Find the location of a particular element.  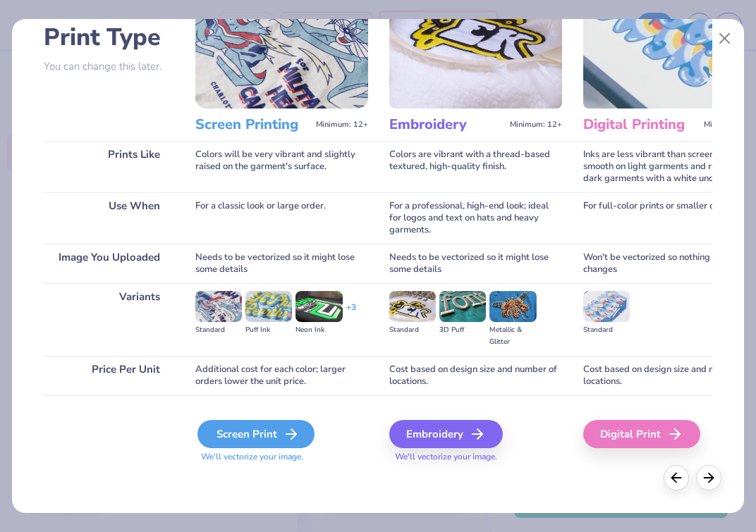

img: Puff Ink is located at coordinates (269, 306).